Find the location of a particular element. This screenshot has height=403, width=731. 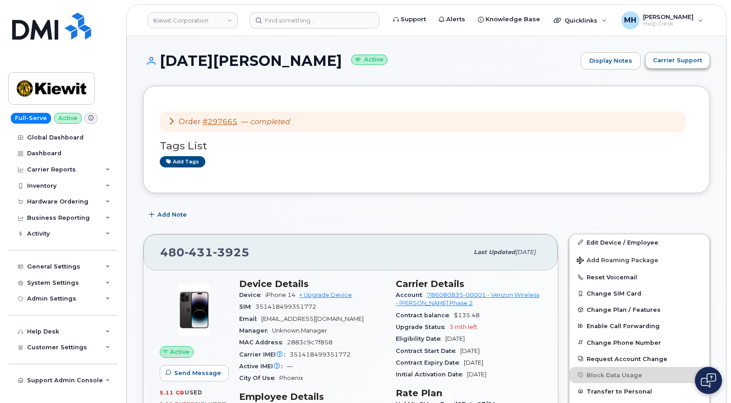

span: Order is located at coordinates (190, 121).